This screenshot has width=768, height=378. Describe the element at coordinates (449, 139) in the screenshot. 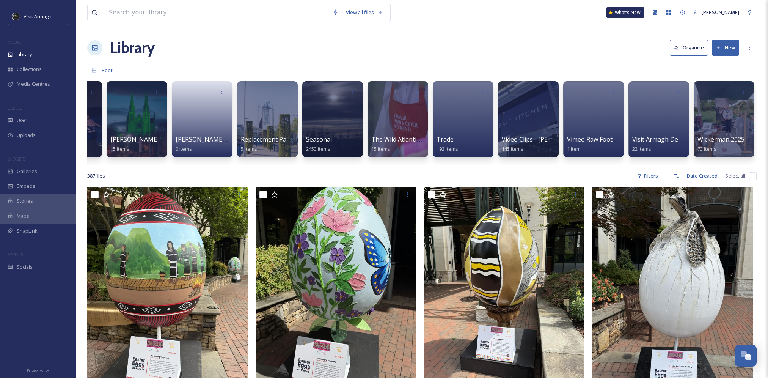

I see `span: The Wild Atlantic Traveller Collaboration - Upload Link` at that location.